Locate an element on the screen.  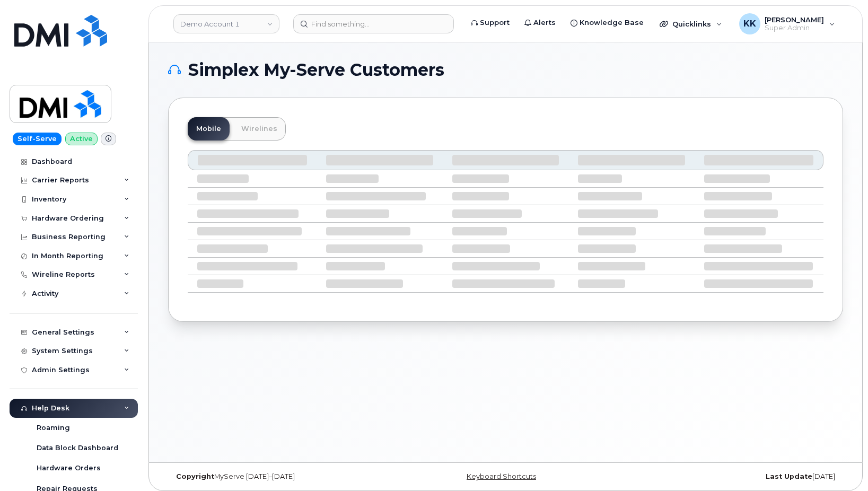
a: Keyboard Shortcuts is located at coordinates (501, 476).